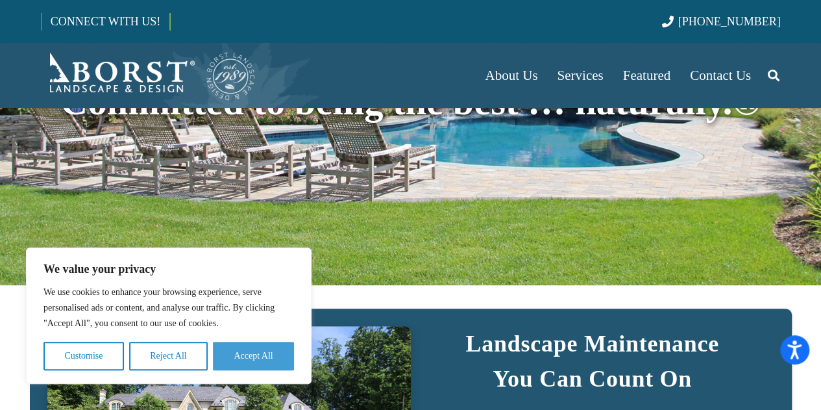  Describe the element at coordinates (592, 344) in the screenshot. I see `strong: Landscape Maintenance` at that location.